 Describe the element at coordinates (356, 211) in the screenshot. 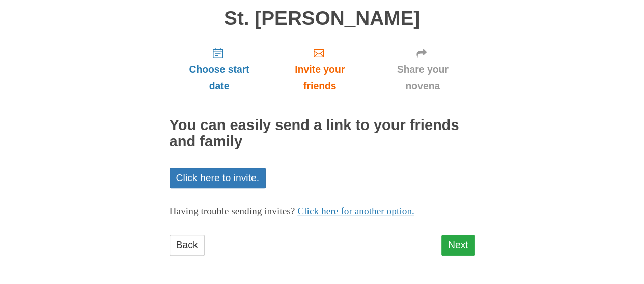

I see `a: Click here for another option.` at that location.